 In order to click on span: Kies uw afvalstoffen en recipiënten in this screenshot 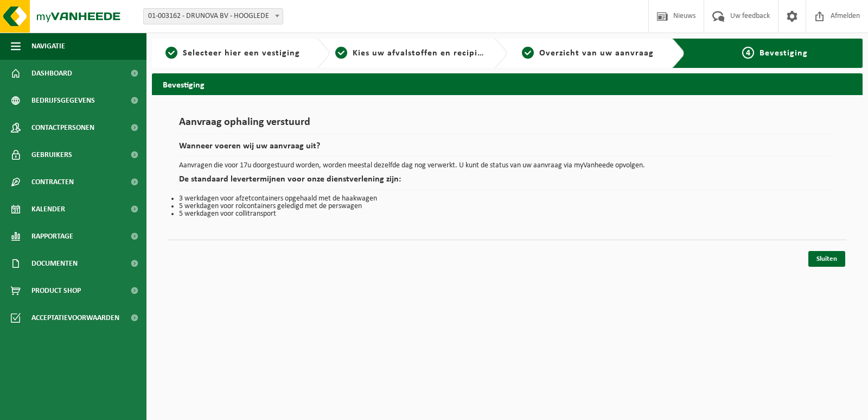, I will do `click(427, 53)`.